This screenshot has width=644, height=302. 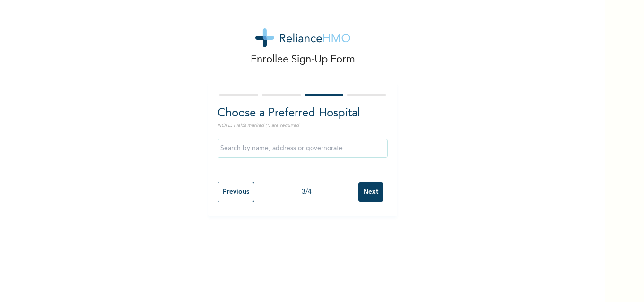 I want to click on img: logo, so click(x=303, y=38).